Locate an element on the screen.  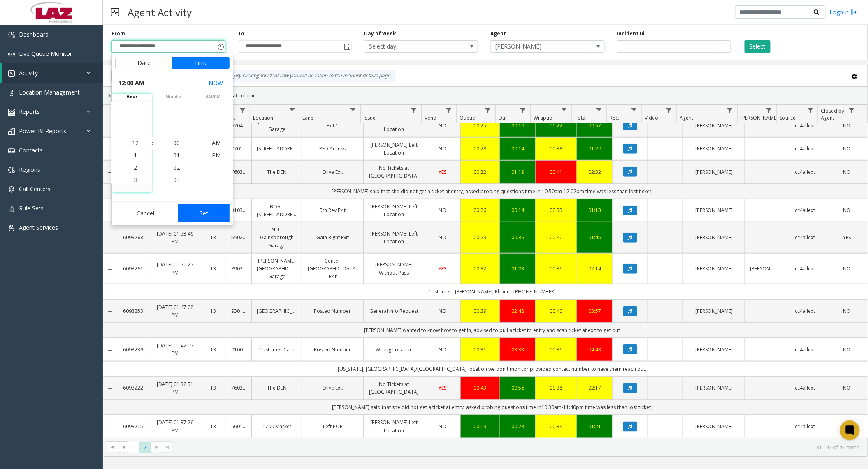
a: Lane Filter Menu is located at coordinates (353, 110).